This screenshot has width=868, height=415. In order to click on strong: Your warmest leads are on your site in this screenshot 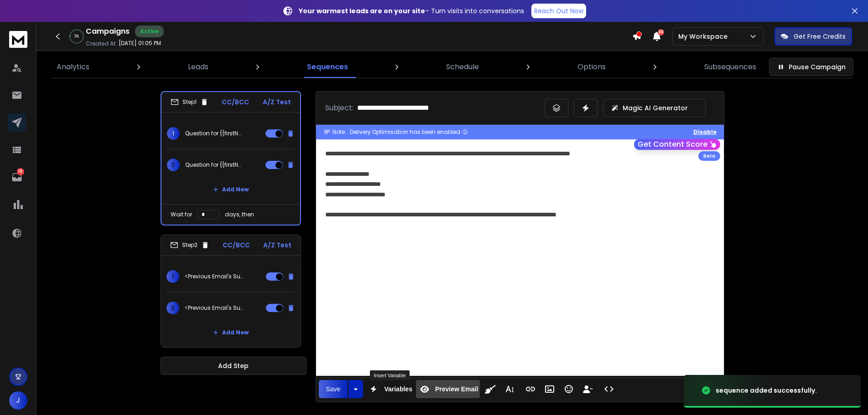, I will do `click(362, 11)`.